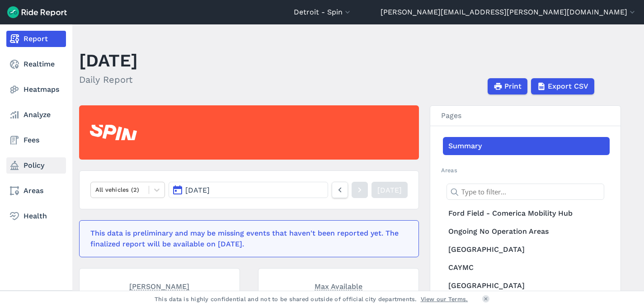 Image resolution: width=644 pixels, height=307 pixels. I want to click on span: Max Available, so click(338, 286).